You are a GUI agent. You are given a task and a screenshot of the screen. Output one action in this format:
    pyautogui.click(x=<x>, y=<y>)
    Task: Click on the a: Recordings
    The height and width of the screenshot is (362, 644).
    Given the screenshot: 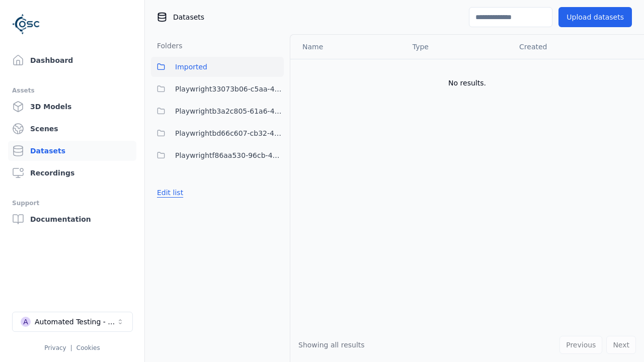 What is the action you would take?
    pyautogui.click(x=72, y=173)
    